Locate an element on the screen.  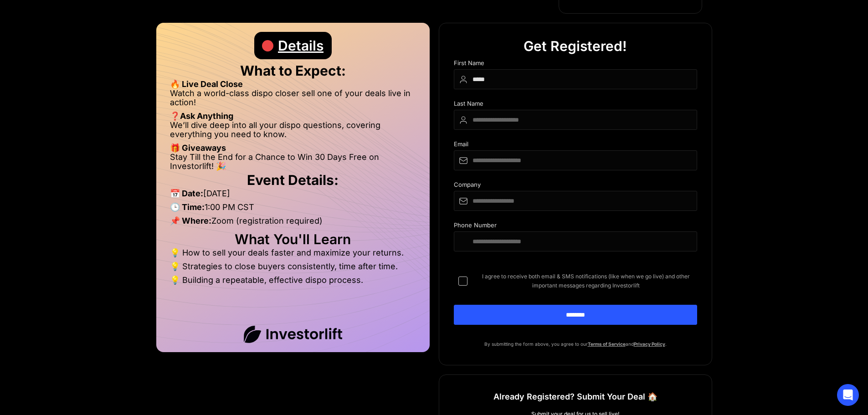
div: Last Name is located at coordinates (576, 105).